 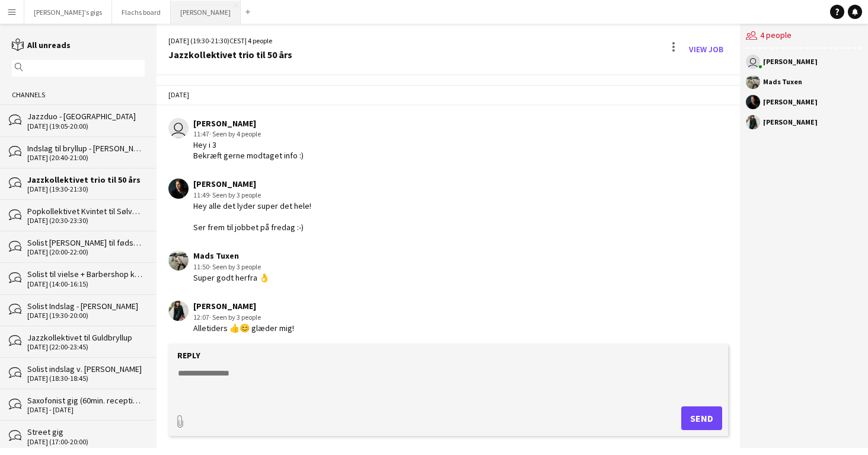 I want to click on div: 11:50, so click(x=231, y=266).